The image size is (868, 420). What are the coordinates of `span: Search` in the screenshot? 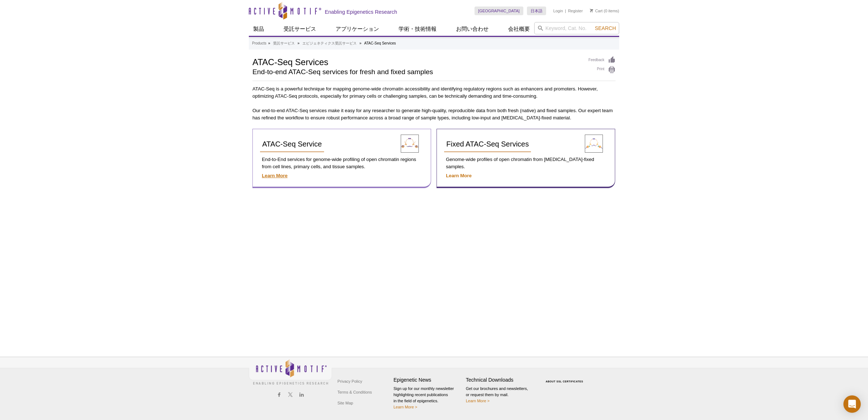 It's located at (606, 28).